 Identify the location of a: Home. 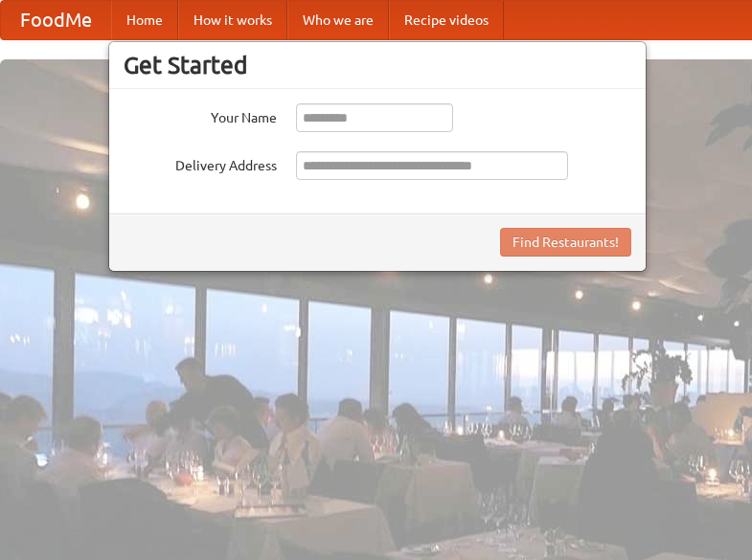
(144, 20).